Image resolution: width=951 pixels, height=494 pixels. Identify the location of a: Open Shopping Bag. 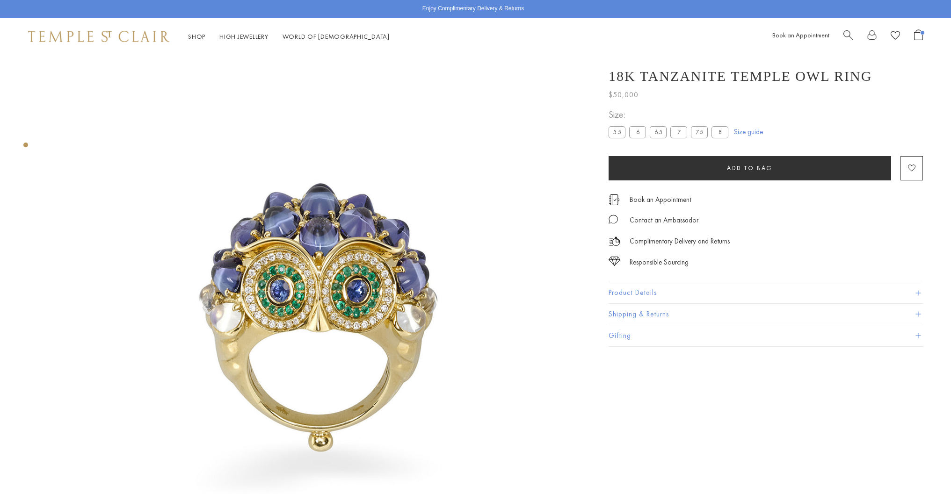
(918, 36).